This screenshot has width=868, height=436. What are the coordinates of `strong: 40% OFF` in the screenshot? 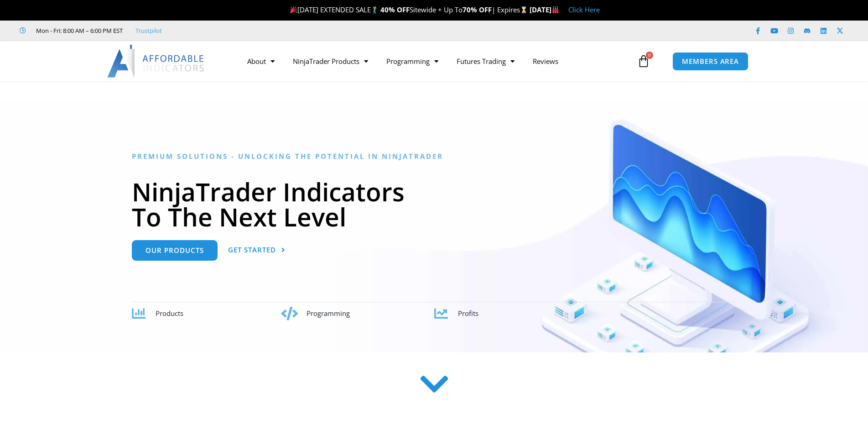 It's located at (395, 10).